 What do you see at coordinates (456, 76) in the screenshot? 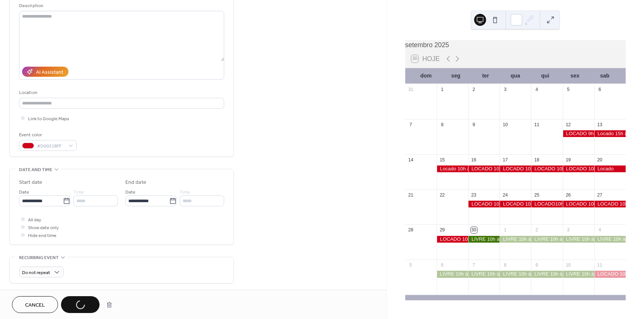
I see `div: seg` at bounding box center [456, 76].